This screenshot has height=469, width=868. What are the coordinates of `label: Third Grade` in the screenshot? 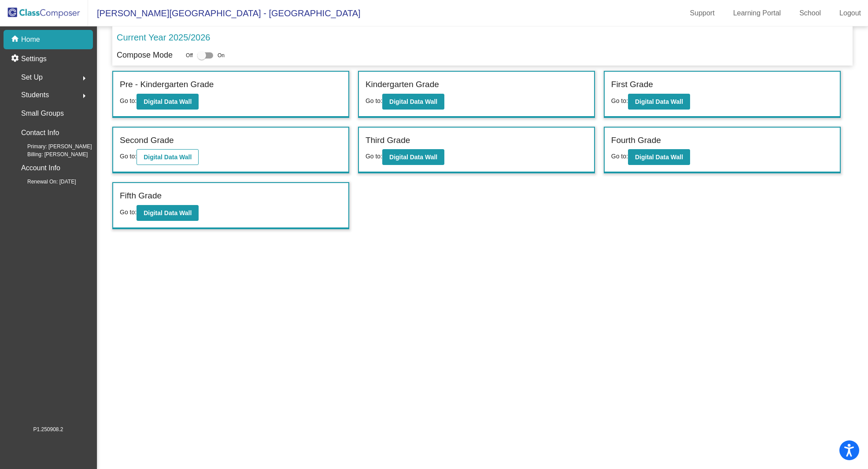 It's located at (387, 140).